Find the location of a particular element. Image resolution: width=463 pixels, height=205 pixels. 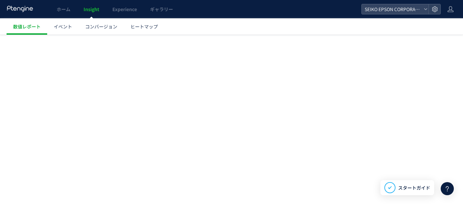

span: SEIKO EPSON CORPORATION is located at coordinates (392, 9).